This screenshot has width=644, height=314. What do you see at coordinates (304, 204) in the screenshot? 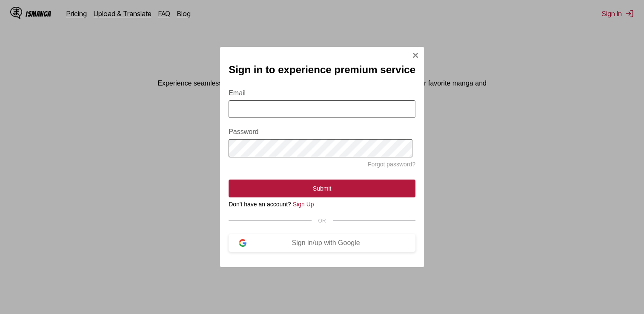
I see `a: Sign Up` at bounding box center [304, 204].